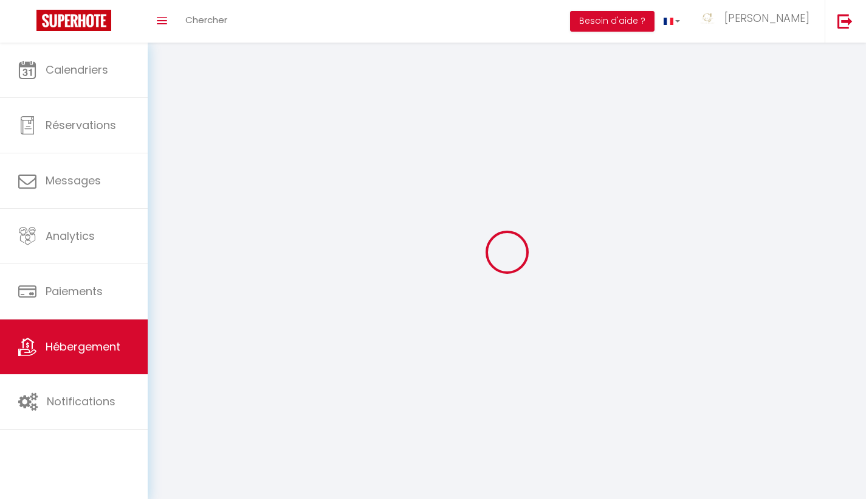 The width and height of the screenshot is (866, 499). I want to click on span: Messages, so click(73, 180).